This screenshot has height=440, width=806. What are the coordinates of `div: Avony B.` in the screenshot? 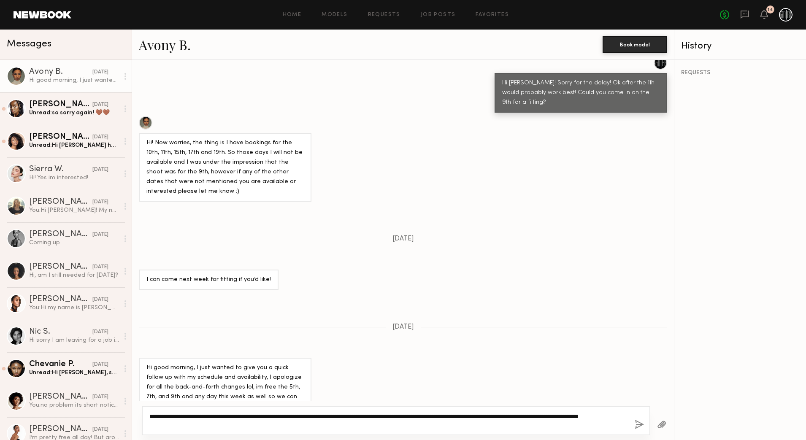 It's located at (61, 72).